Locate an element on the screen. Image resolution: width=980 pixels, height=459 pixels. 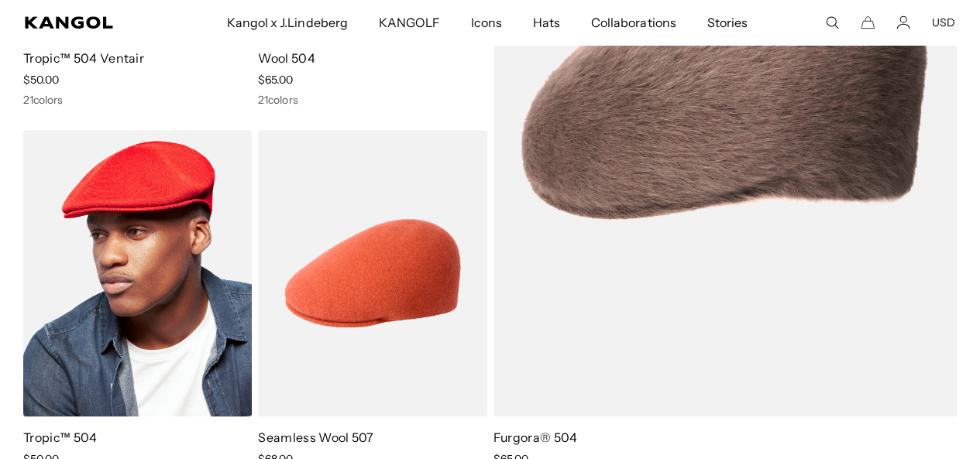
img: Seamless Wool 507 is located at coordinates (372, 273).